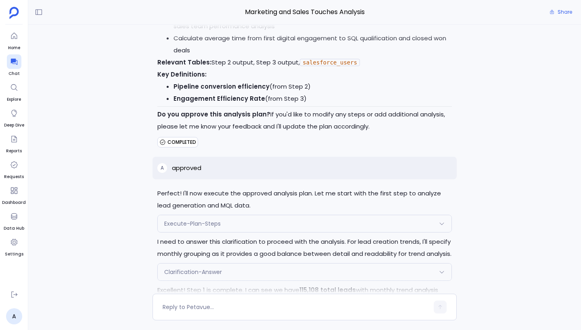 This screenshot has width=581, height=330. What do you see at coordinates (14, 229) in the screenshot?
I see `span: Data Hub` at bounding box center [14, 229].